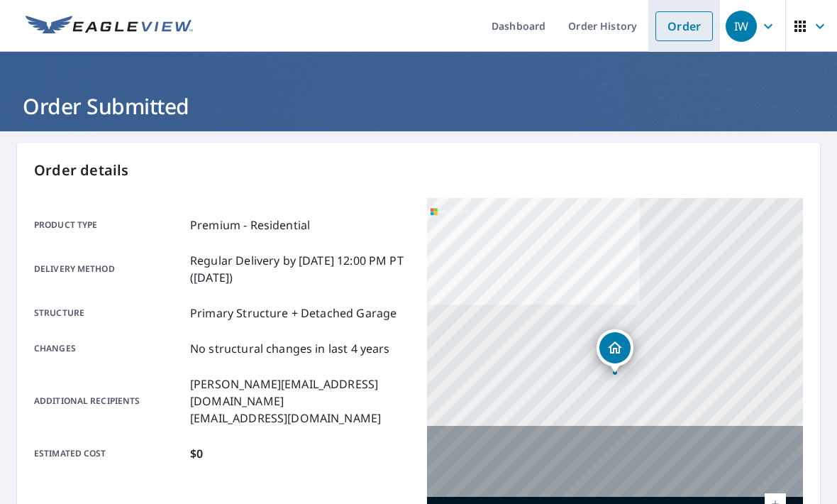 Image resolution: width=837 pixels, height=504 pixels. What do you see at coordinates (684, 26) in the screenshot?
I see `a: Order` at bounding box center [684, 26].